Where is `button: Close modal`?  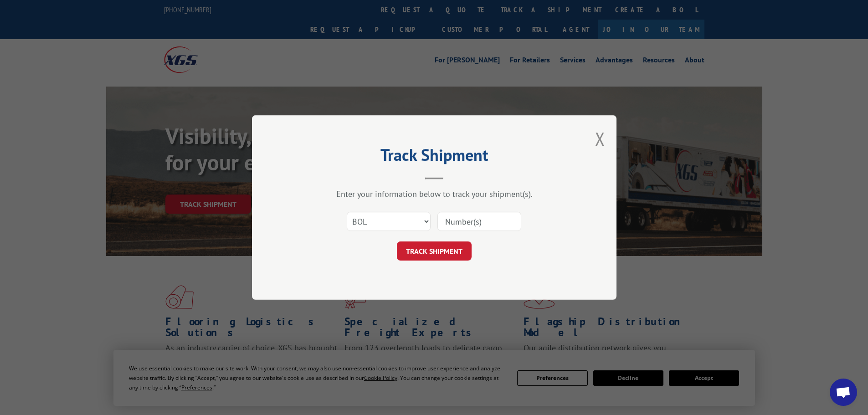
button: Close modal is located at coordinates (600, 138).